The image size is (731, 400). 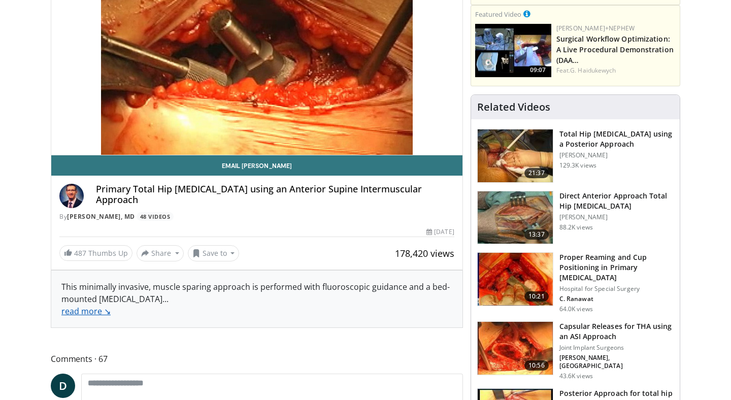 What do you see at coordinates (515, 218) in the screenshot?
I see `img: 294118_0000_1.png.150x105_q85_crop-smart_upscale.jpg` at bounding box center [515, 218].